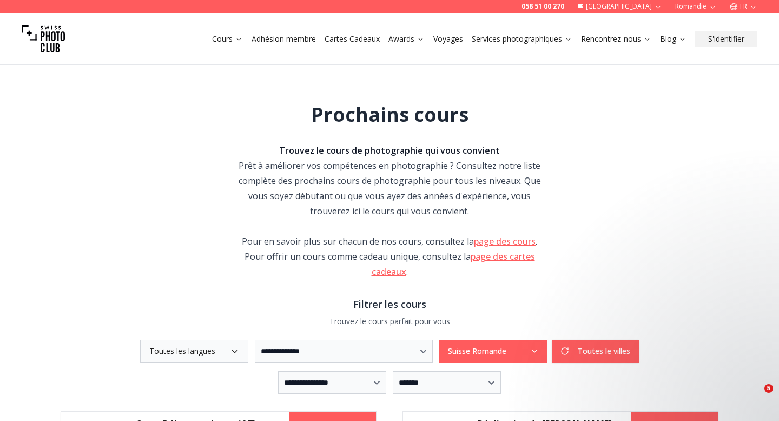 This screenshot has width=779, height=421. What do you see at coordinates (194, 351) in the screenshot?
I see `button: Toutes les langues` at bounding box center [194, 351].